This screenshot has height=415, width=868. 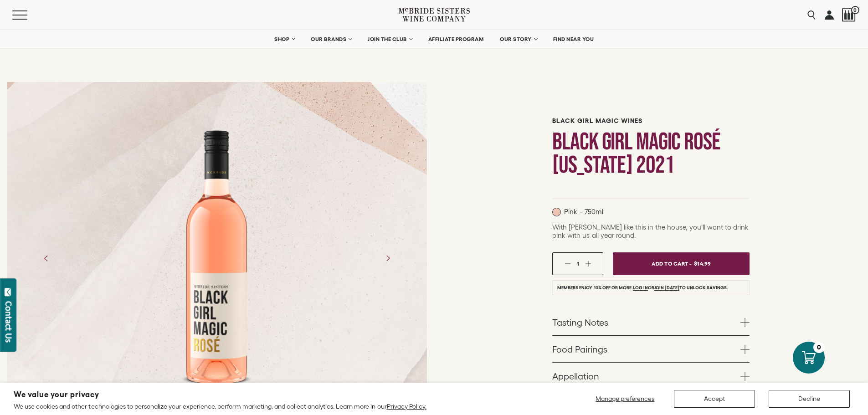 What do you see at coordinates (651, 376) in the screenshot?
I see `a: Appellation` at bounding box center [651, 376].